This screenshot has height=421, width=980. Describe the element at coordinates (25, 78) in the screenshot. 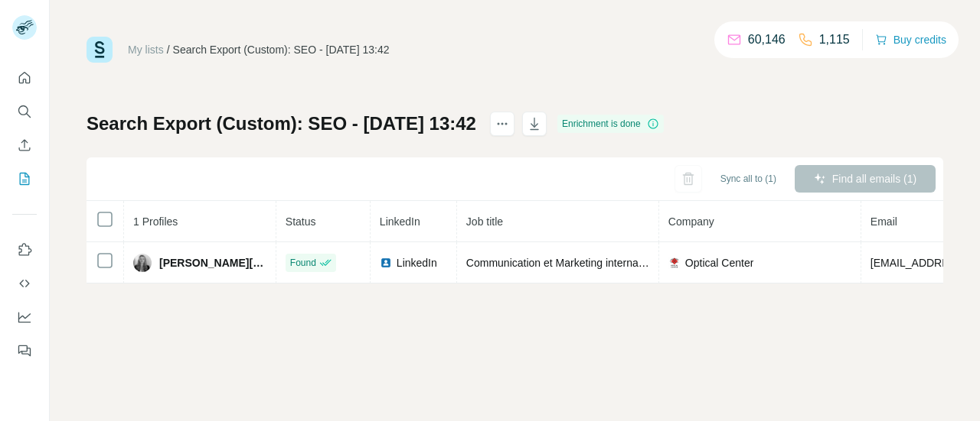

I see `button: Quick start` at that location.